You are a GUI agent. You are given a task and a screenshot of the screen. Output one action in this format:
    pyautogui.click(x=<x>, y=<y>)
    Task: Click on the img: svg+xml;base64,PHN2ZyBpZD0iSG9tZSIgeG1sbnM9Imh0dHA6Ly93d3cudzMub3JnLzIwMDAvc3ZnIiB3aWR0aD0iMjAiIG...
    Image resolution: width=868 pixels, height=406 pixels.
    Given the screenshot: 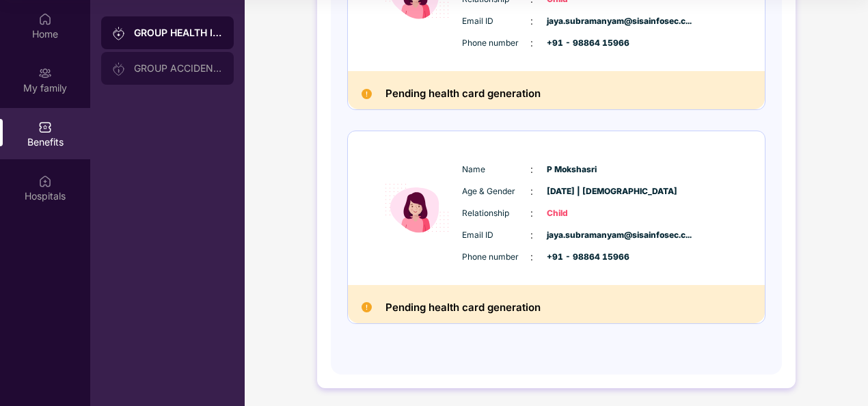 What is the action you would take?
    pyautogui.click(x=45, y=19)
    